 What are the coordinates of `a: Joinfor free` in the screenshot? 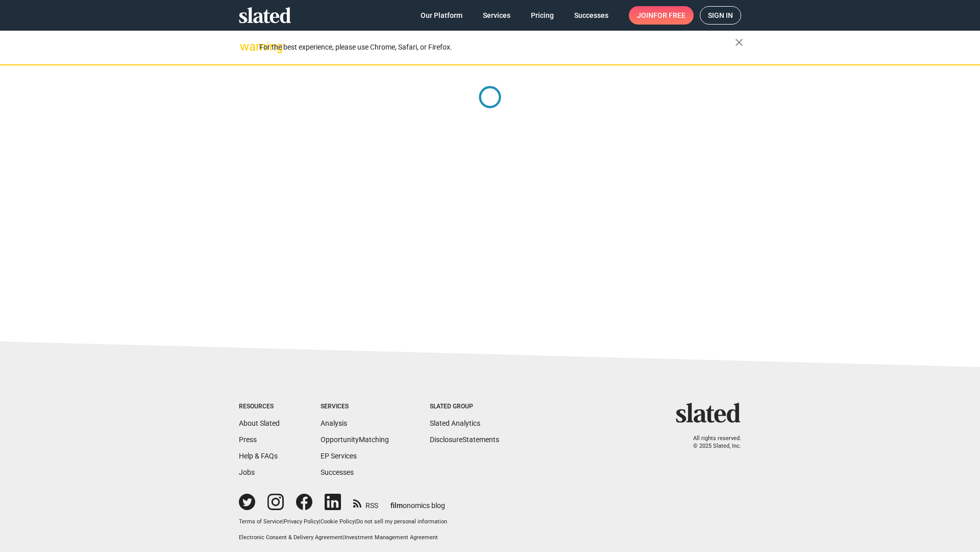 It's located at (661, 15).